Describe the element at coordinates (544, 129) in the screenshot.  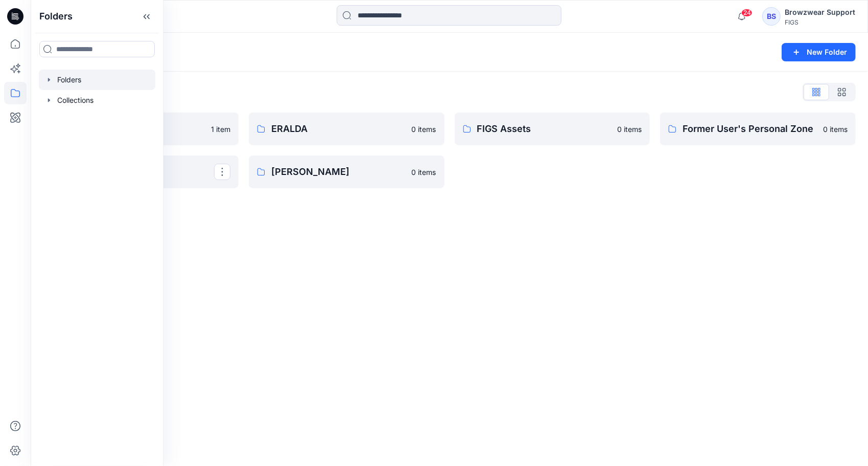
I see `p: FIGS Assets` at that location.